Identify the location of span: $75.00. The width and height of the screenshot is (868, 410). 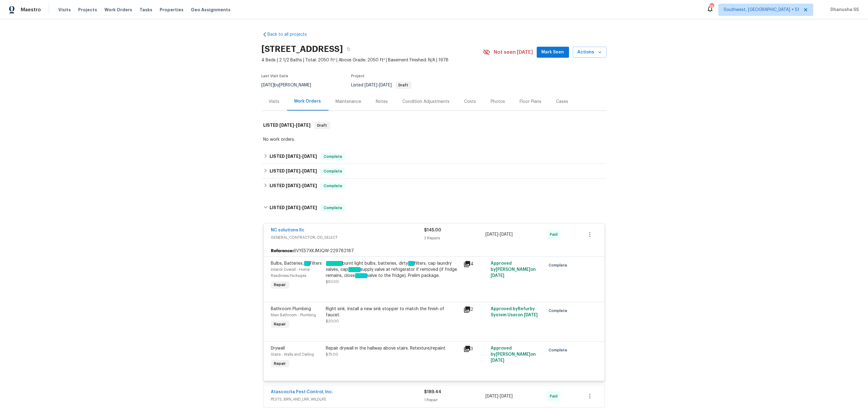
(332, 354).